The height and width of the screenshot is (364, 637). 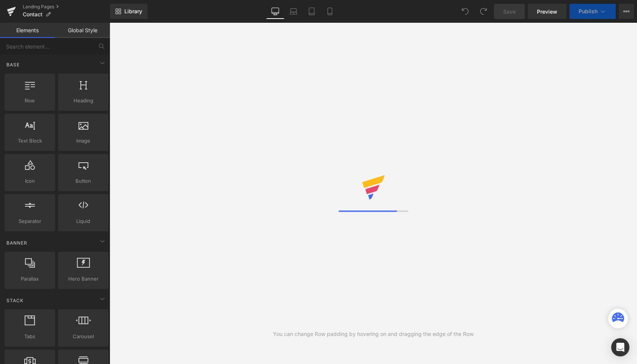 What do you see at coordinates (133, 12) in the screenshot?
I see `span: Library` at bounding box center [133, 12].